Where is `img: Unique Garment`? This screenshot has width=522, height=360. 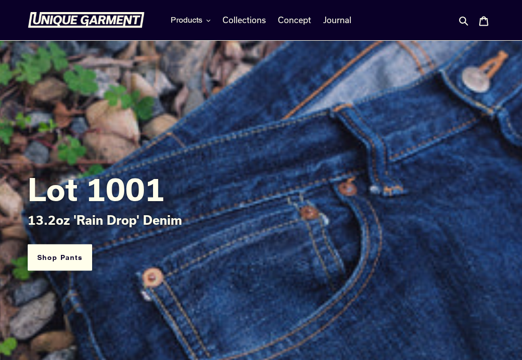
img: Unique Garment is located at coordinates (86, 20).